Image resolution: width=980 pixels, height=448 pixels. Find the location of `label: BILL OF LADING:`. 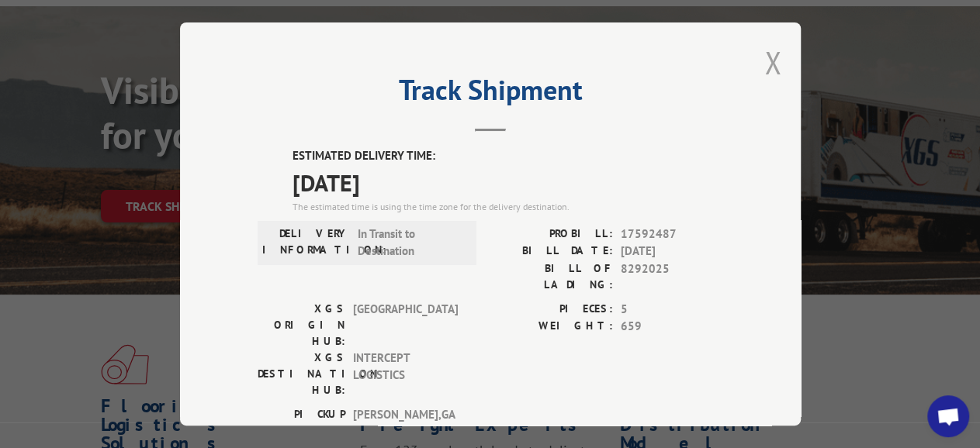

label: BILL OF LADING: is located at coordinates (552, 276).